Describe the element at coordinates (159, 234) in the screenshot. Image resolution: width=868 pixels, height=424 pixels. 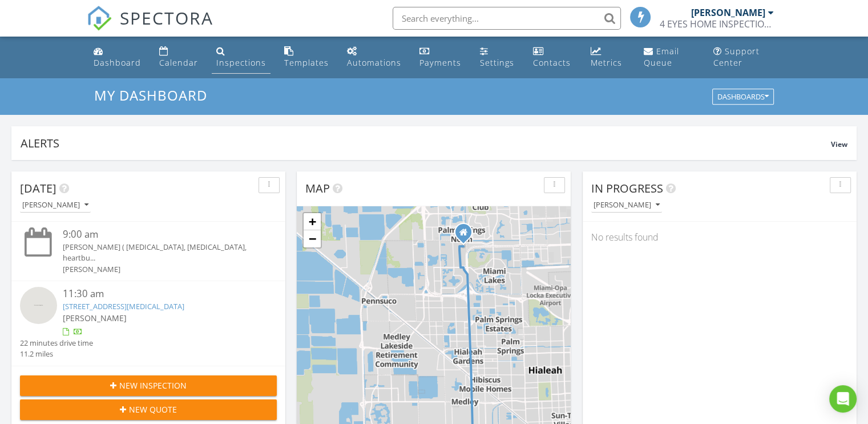
I see `div: 9:00 am` at that location.